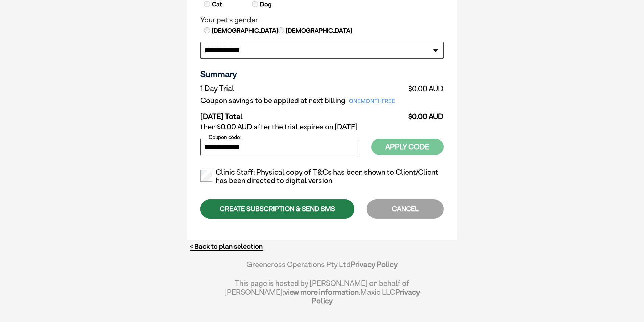  I want to click on td: 1 Day Trial, so click(303, 88).